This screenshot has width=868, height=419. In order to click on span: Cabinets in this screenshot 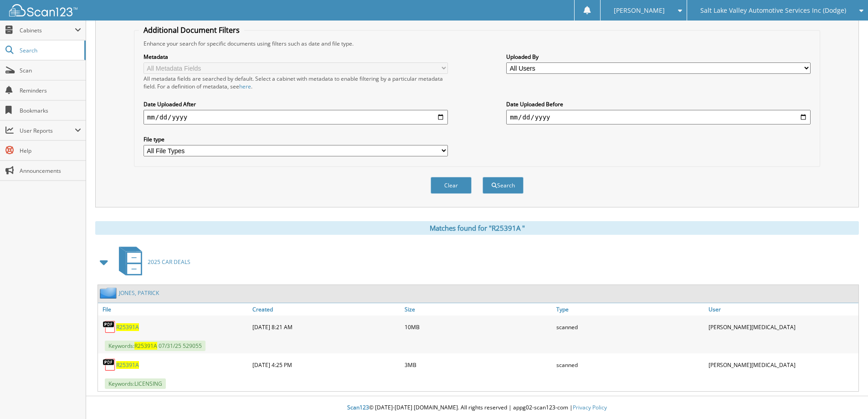, I will do `click(47, 30)`.